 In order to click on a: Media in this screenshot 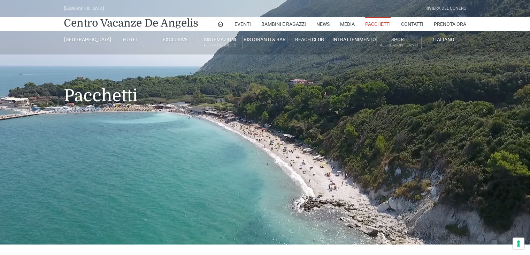, I will do `click(348, 24)`.